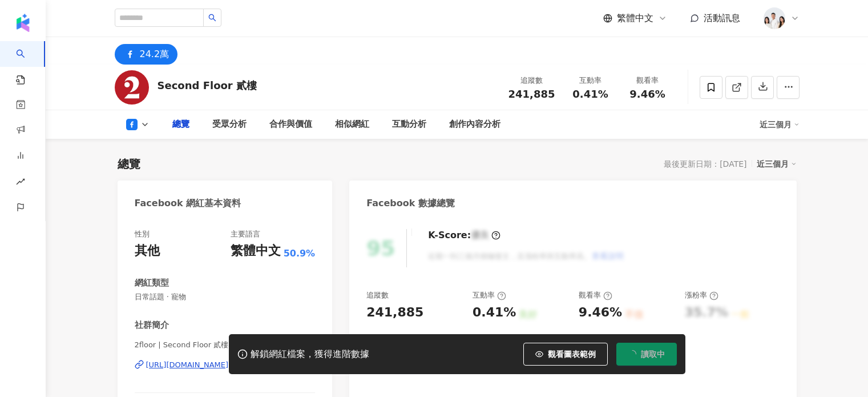  What do you see at coordinates (635, 18) in the screenshot?
I see `span: 繁體中文` at bounding box center [635, 18].